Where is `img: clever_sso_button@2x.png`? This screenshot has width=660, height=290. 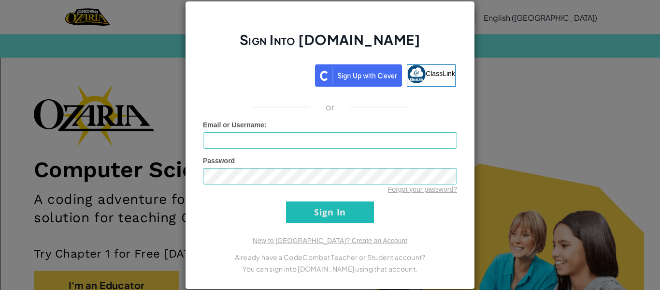
img: clever_sso_button@2x.png is located at coordinates (359, 75).